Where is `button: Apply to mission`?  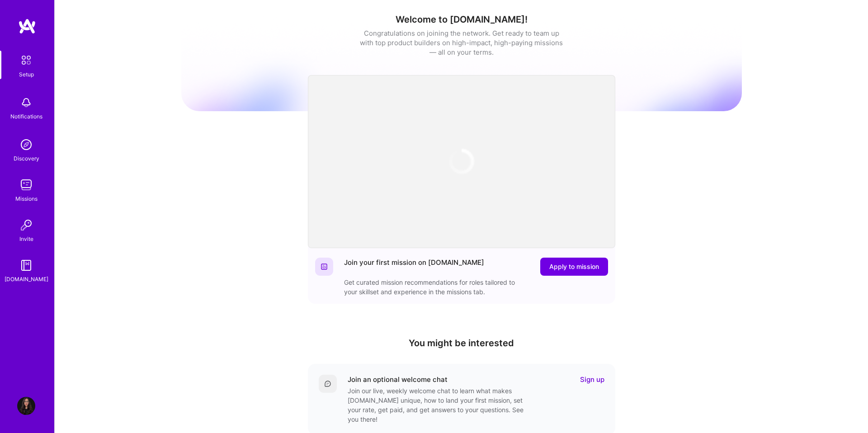 button: Apply to mission is located at coordinates (574, 266).